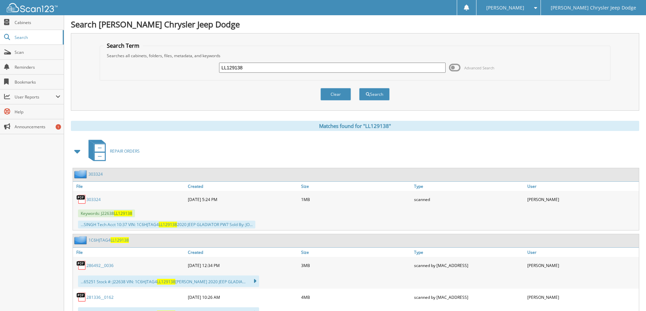  What do you see at coordinates (106, 213) in the screenshot?
I see `span: Keywords: J22638` at bounding box center [106, 213].